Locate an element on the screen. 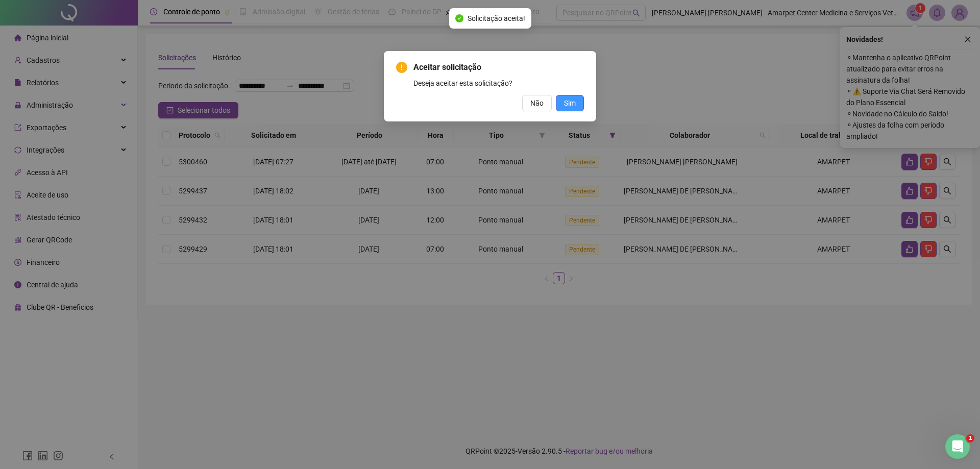 Image resolution: width=980 pixels, height=469 pixels. span: Não is located at coordinates (537, 103).